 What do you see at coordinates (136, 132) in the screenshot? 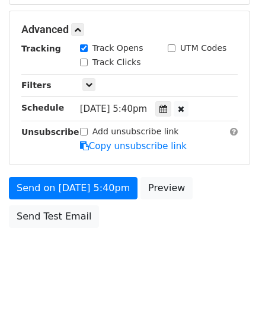
I see `label: Add unsubscribe link` at bounding box center [136, 132].